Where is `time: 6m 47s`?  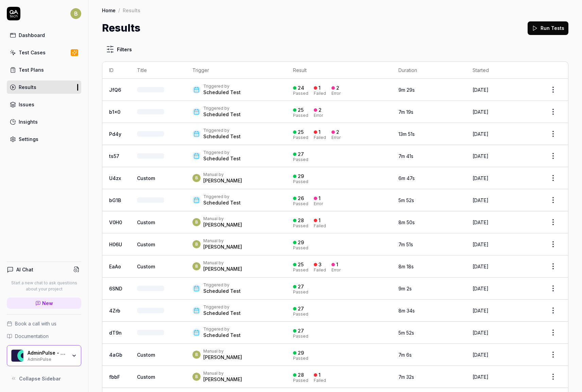
time: 6m 47s is located at coordinates (406, 178).